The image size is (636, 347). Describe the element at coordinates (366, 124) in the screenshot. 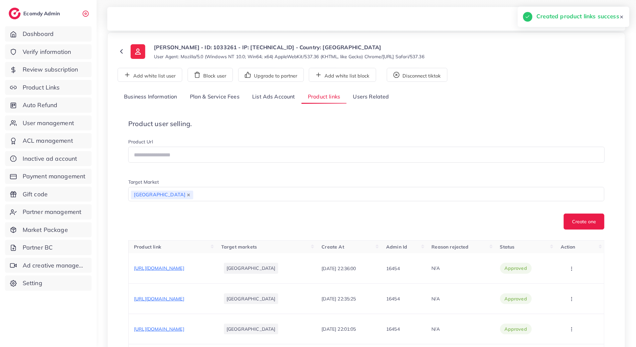

I see `h4: Product user selling.` at that location.